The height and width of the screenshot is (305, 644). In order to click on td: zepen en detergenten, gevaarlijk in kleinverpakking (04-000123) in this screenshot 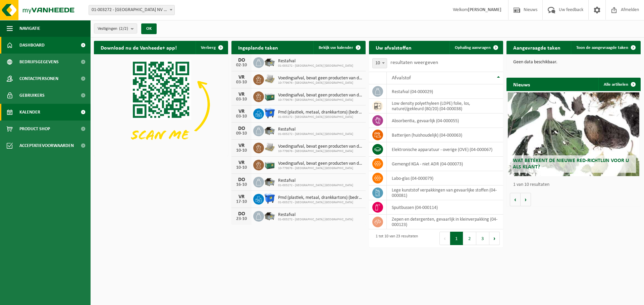, I will do `click(445, 222)`.